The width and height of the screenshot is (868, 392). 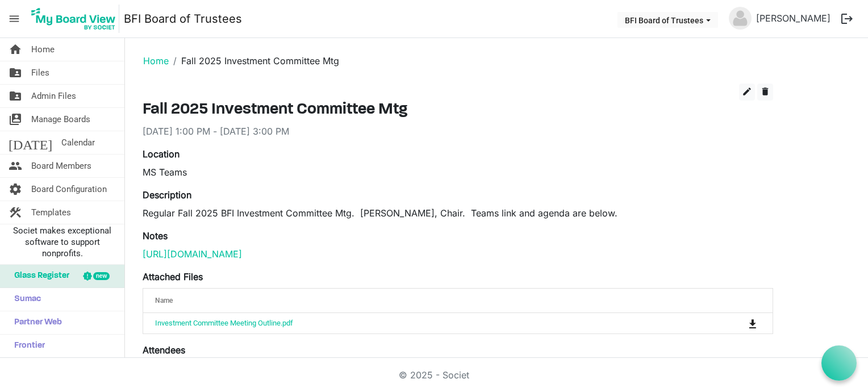 I want to click on span: Frontier, so click(x=27, y=347).